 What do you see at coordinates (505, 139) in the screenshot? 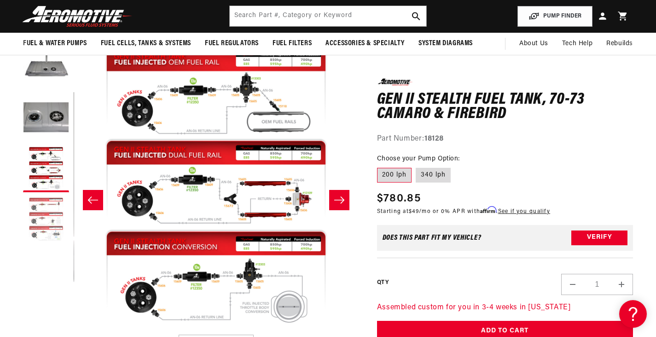
I see `div: Part Number:` at bounding box center [505, 139].